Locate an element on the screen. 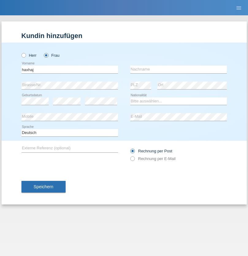 The height and width of the screenshot is (256, 248). input: Frau is located at coordinates (46, 55).